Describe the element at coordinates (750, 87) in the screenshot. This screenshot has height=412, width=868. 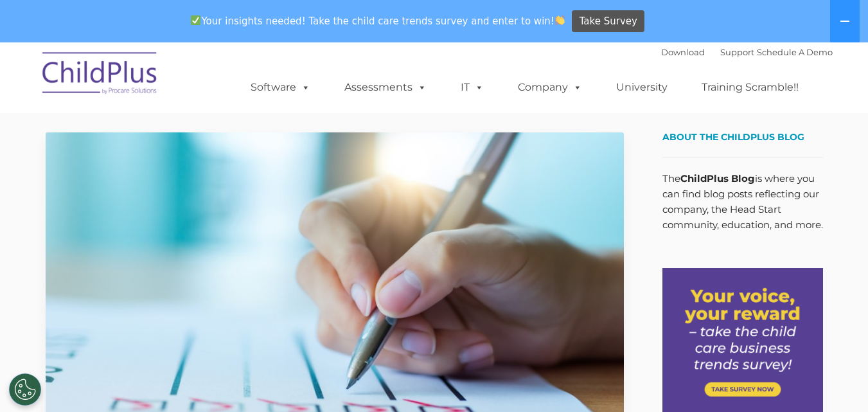
I see `a: Training Scramble!!` at that location.